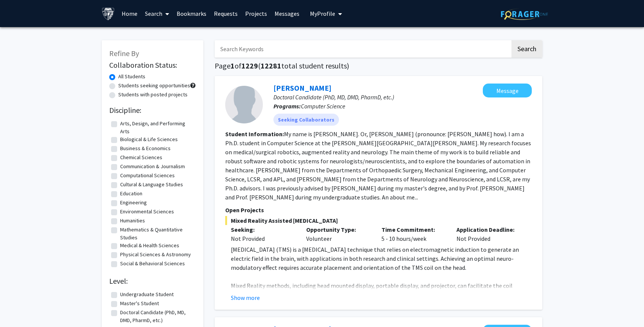  What do you see at coordinates (232, 65) in the screenshot?
I see `span: 1` at bounding box center [232, 65].